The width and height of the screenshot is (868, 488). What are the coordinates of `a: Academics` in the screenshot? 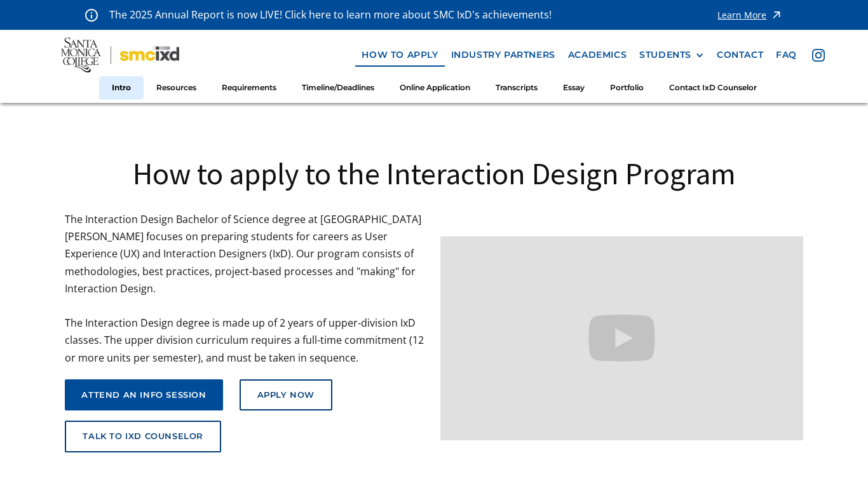 It's located at (597, 55).